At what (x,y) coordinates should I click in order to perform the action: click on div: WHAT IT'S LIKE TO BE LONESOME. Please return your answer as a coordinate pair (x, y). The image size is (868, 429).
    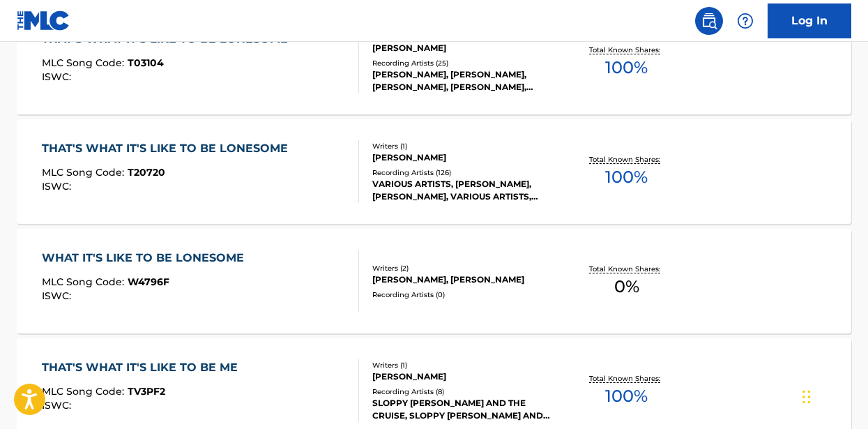
    Looking at the image, I should click on (146, 258).